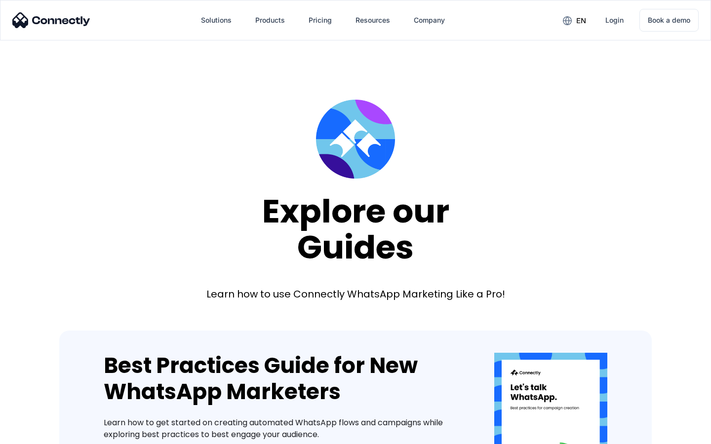  I want to click on div: Best Practices Guide for New WhatsApp Marketers, so click(284, 379).